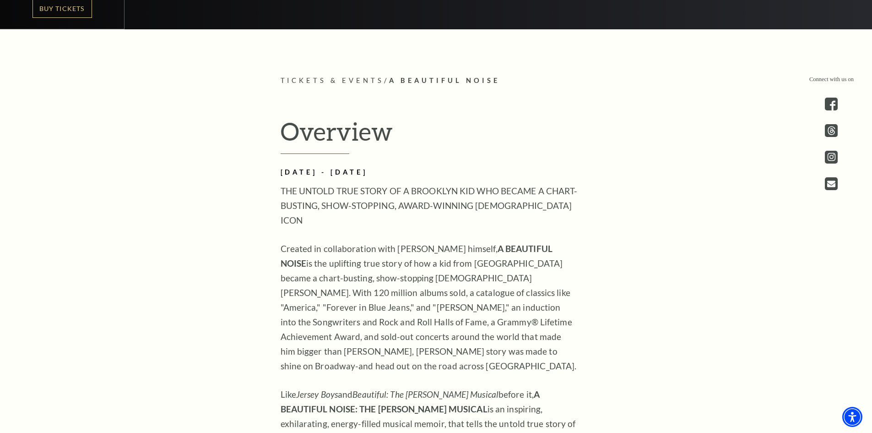  What do you see at coordinates (832, 104) in the screenshot?
I see `a: facebook - open in a new tab` at bounding box center [832, 104].